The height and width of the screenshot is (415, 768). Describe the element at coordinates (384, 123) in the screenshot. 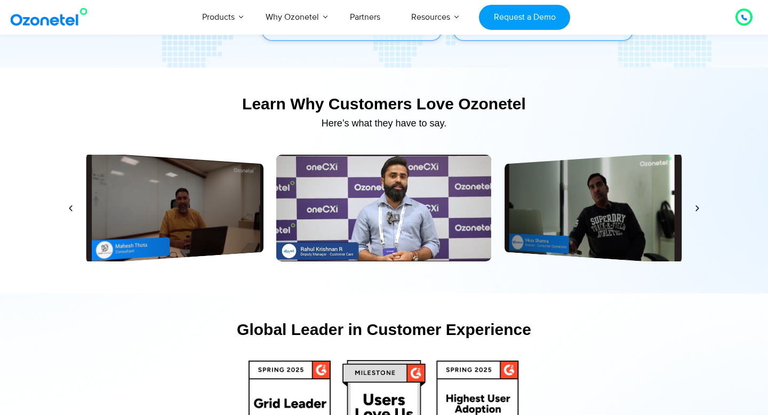

I see `div: Here’s what they have to say.` at that location.